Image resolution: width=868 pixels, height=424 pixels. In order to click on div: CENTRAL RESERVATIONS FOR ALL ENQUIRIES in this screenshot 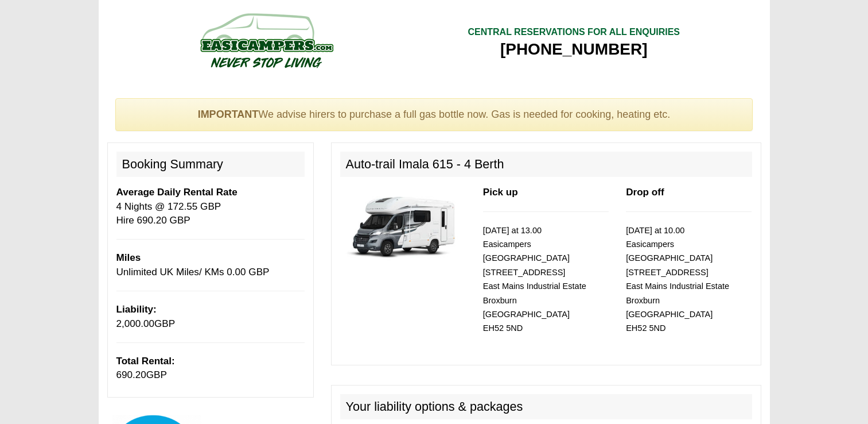, I will do `click(574, 32)`.